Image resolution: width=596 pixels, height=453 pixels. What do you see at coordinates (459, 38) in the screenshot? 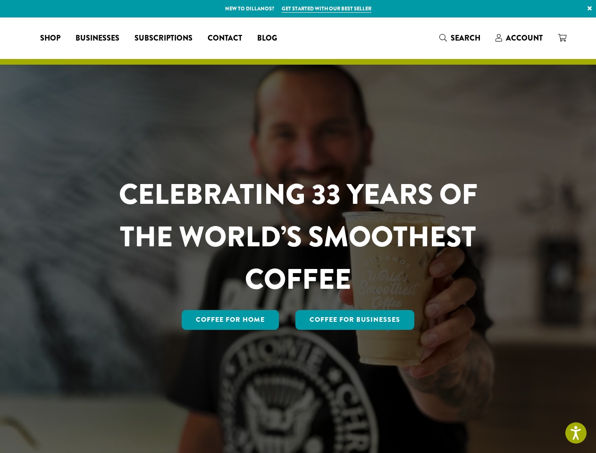
I see `a: Search` at bounding box center [459, 38].